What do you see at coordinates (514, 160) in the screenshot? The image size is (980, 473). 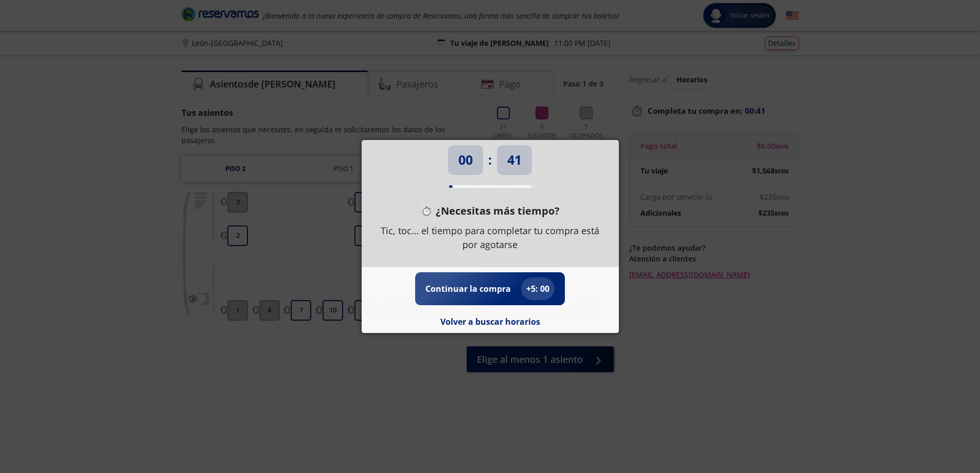 I see `p: 41` at bounding box center [514, 160].